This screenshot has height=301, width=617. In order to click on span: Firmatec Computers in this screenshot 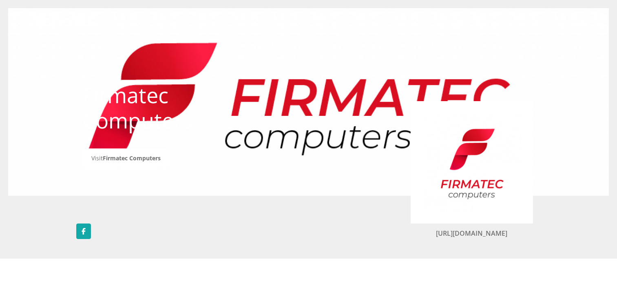, I will do `click(132, 158)`.